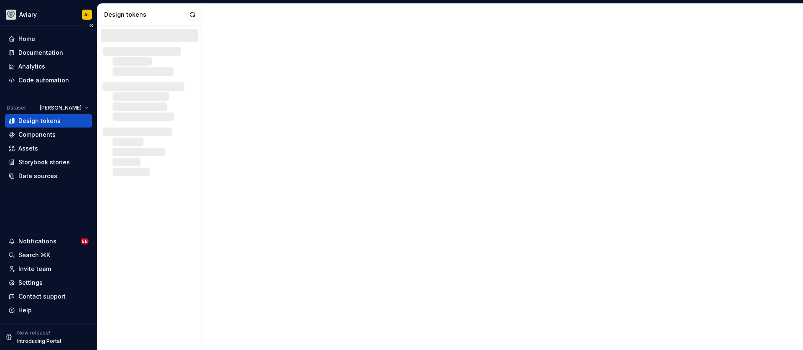  I want to click on span: 56, so click(84, 241).